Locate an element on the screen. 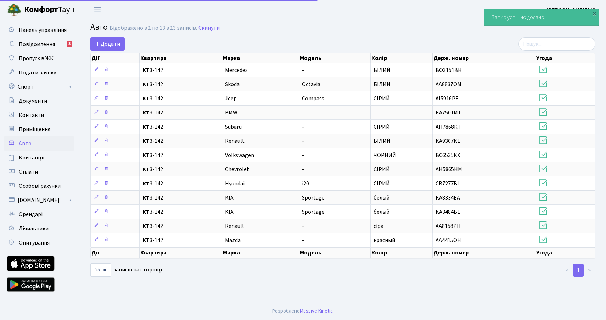 The image size is (606, 320). a: Massive Kinetic is located at coordinates (316, 311).